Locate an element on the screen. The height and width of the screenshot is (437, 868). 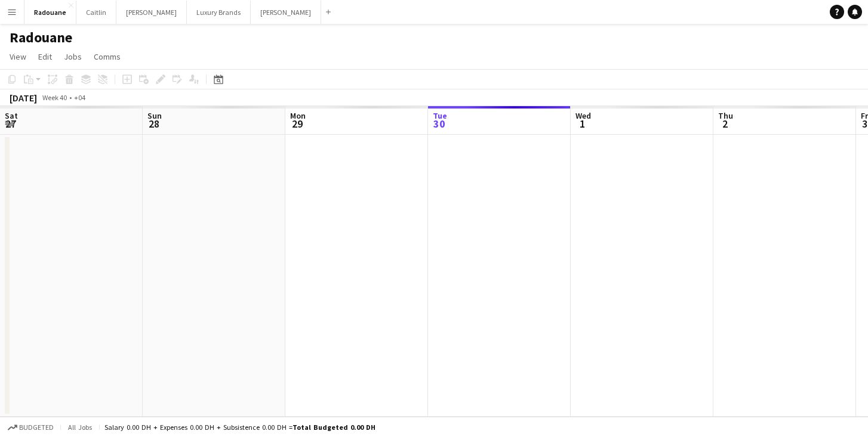
span: Budgeted is located at coordinates (36, 428).